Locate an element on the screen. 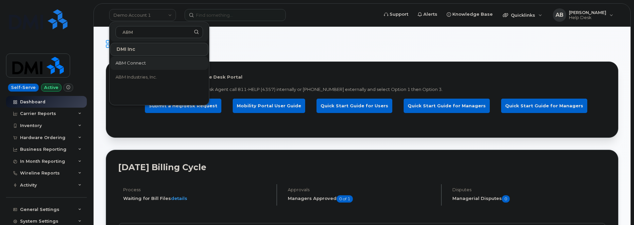  input: Search is located at coordinates (159, 32).